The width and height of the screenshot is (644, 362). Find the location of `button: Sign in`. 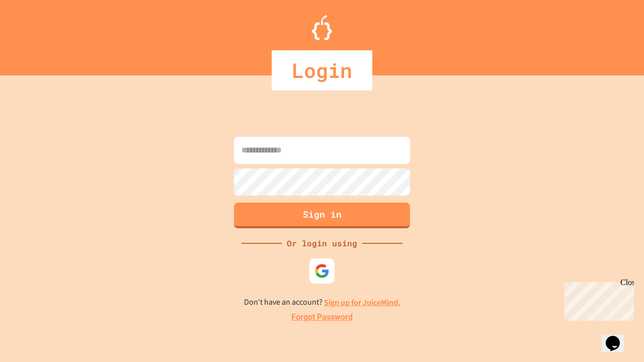

button: Sign in is located at coordinates (322, 215).